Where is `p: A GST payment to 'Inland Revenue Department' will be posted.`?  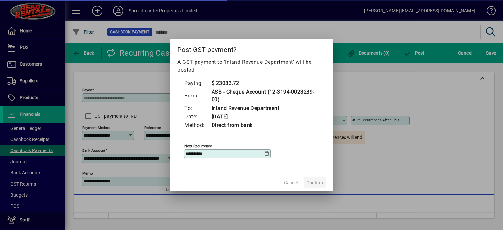
p: A GST payment to 'Inland Revenue Department' will be posted. is located at coordinates (251, 66).